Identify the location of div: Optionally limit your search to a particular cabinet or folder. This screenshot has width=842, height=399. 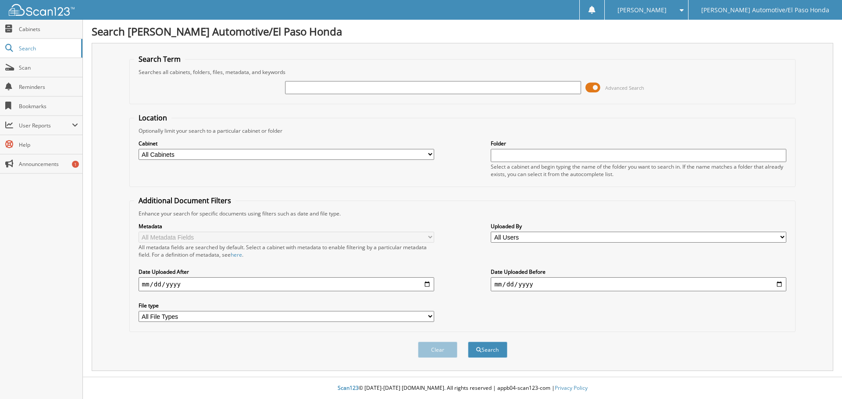
(462, 131).